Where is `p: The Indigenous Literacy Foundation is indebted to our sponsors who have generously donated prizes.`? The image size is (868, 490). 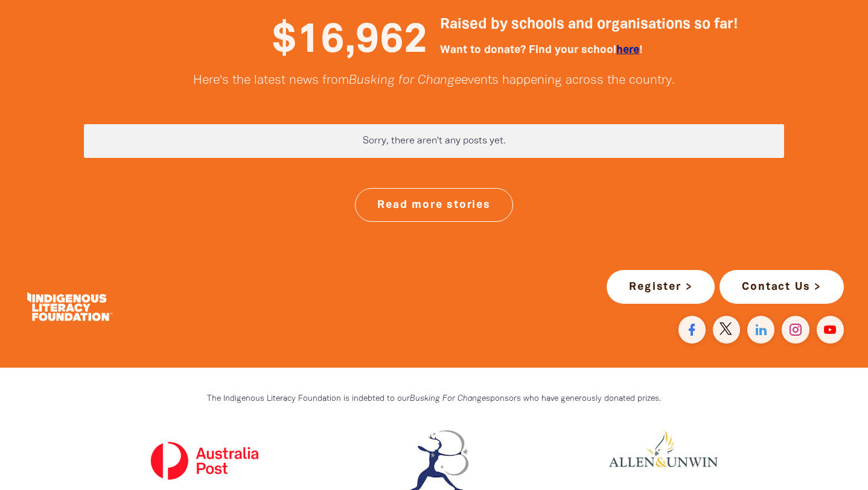
p: The Indigenous Literacy Foundation is indebted to our sponsors who have generously donated prizes. is located at coordinates (434, 399).